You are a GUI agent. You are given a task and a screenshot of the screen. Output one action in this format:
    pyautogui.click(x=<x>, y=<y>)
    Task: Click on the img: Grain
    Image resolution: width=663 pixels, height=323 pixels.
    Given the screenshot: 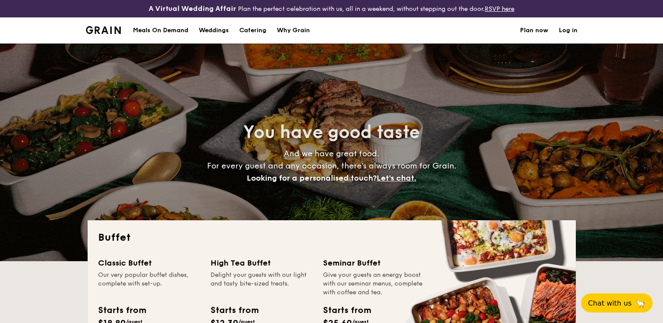 What is the action you would take?
    pyautogui.click(x=103, y=30)
    